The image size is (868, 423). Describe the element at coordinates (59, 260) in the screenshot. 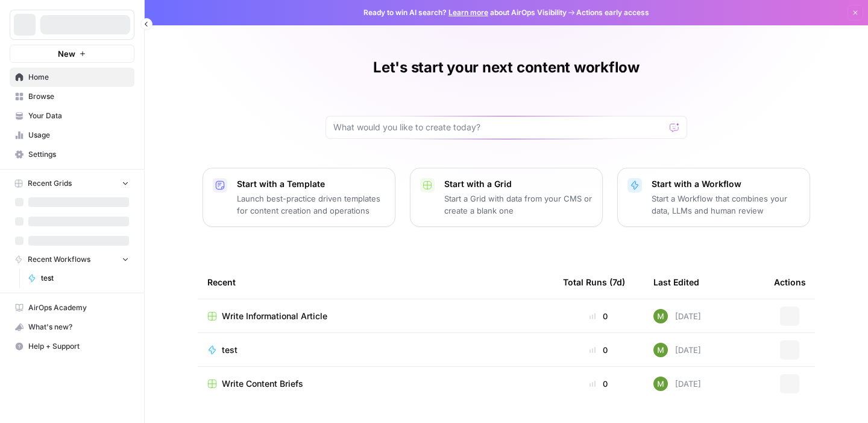

I see `span: Recent Workflows` at that location.